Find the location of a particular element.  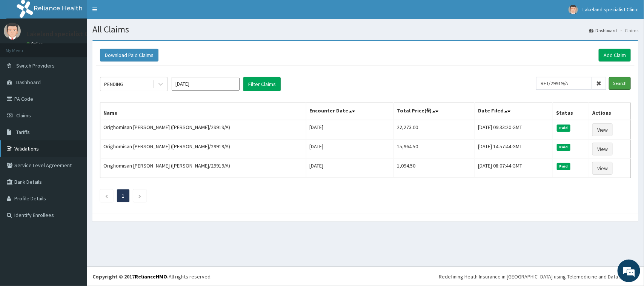

th: Date Filed is located at coordinates (513, 112).